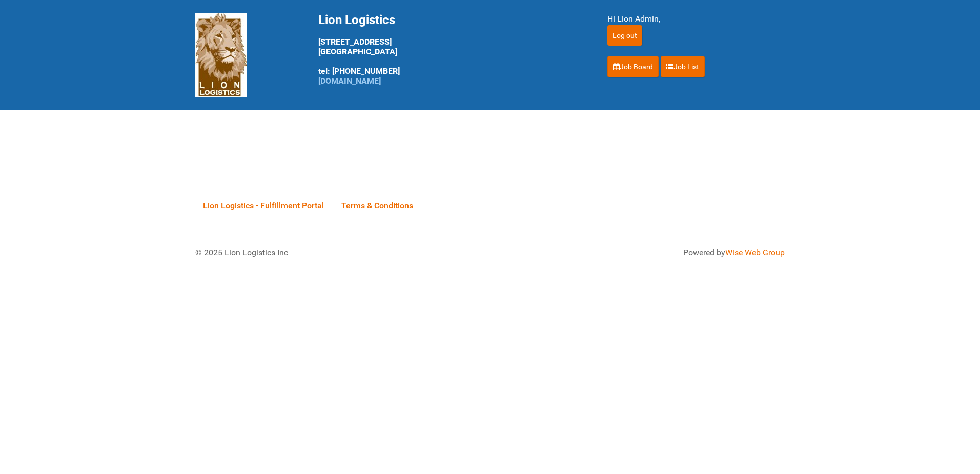 The height and width of the screenshot is (474, 980). I want to click on div: © 2025 Lion Logistics Inc, so click(336, 253).